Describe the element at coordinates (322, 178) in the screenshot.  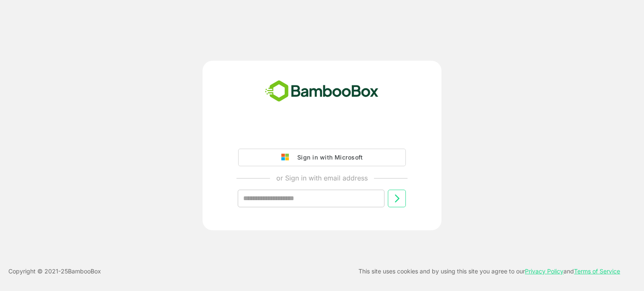
I see `p: or Sign in with email address` at that location.